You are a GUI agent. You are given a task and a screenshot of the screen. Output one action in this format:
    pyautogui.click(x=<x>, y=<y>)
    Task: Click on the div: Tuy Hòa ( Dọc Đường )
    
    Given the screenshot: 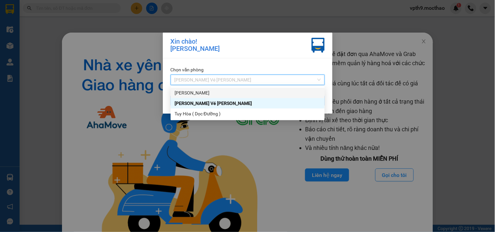 What is the action you would take?
    pyautogui.click(x=248, y=114)
    